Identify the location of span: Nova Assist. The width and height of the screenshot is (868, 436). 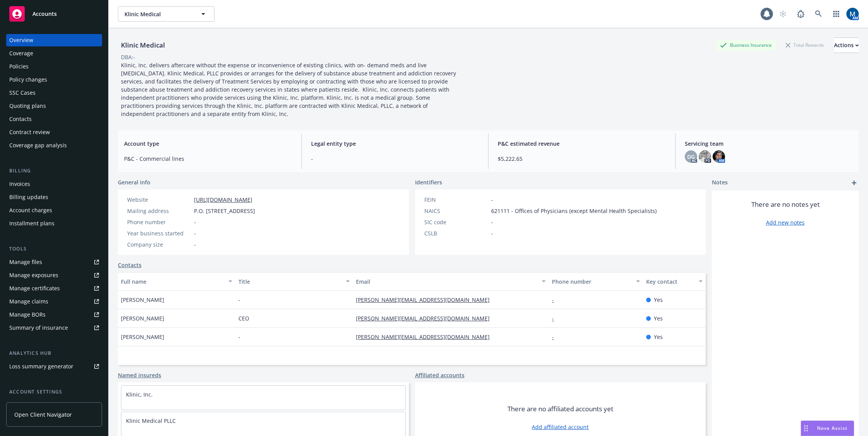
(832, 428).